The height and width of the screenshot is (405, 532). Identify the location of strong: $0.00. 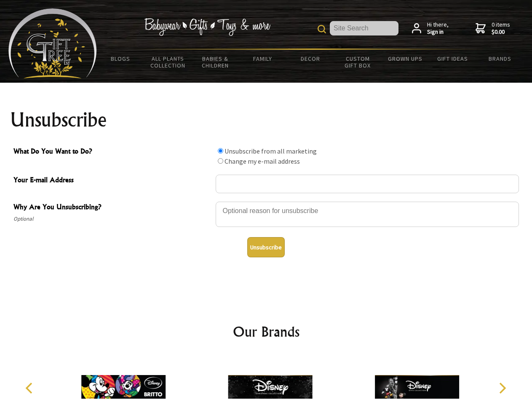
(501, 32).